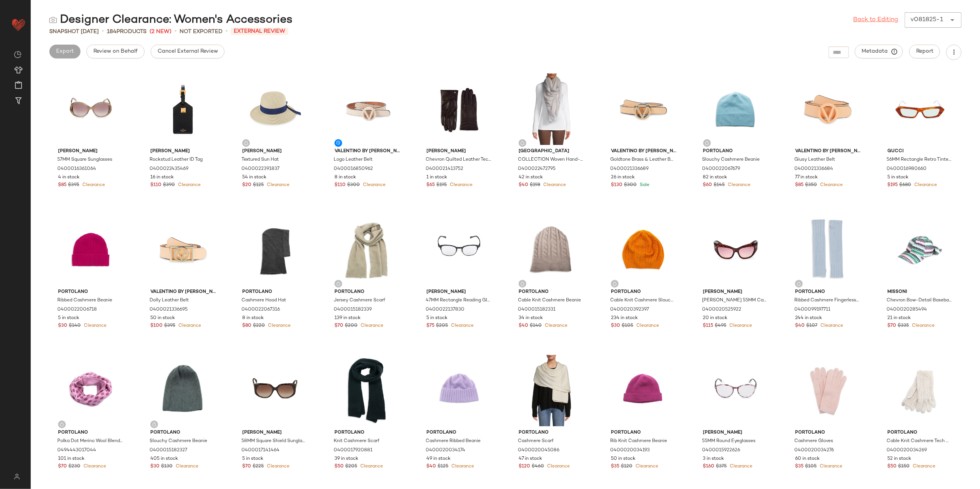  Describe the element at coordinates (459, 160) in the screenshot. I see `span: Chevron Quilted Leather Tech Gloves` at that location.